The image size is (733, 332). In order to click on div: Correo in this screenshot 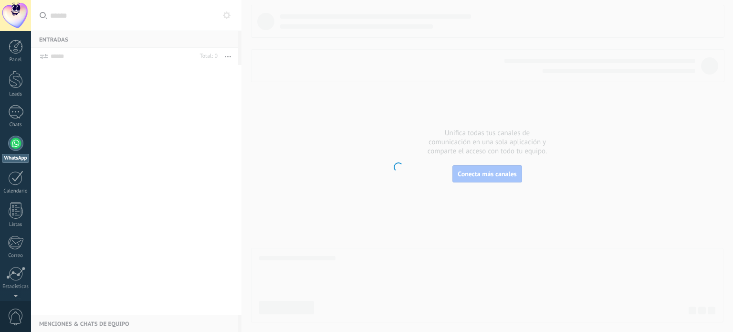, I will do `click(16, 255)`.